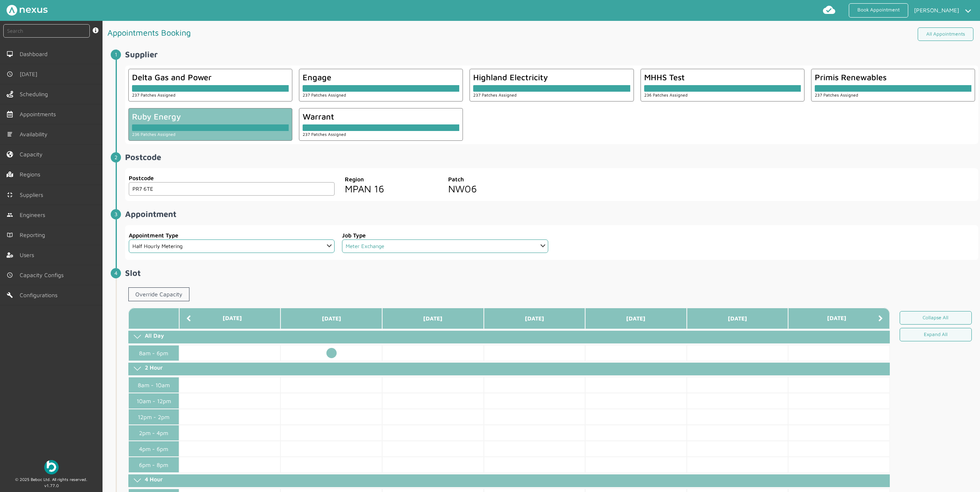 The image size is (980, 492). I want to click on label: Patch, so click(496, 179).